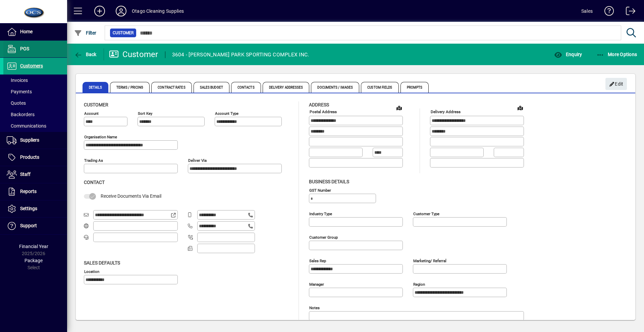  I want to click on button: Edit, so click(616, 84).